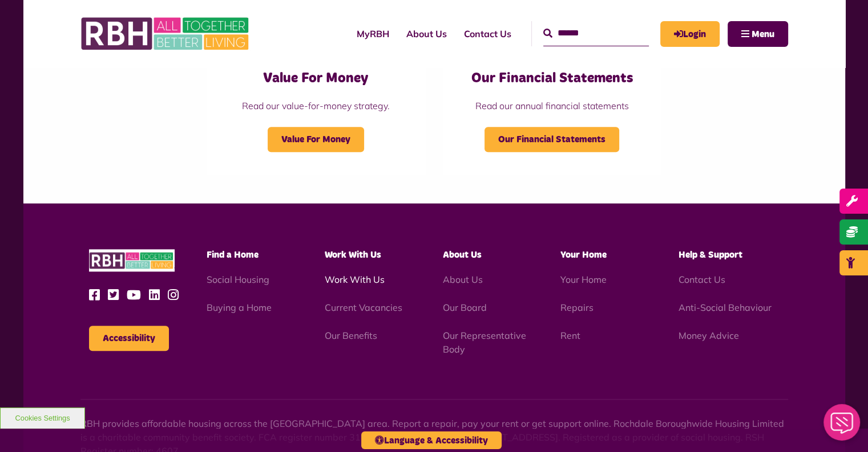  Describe the element at coordinates (758, 34) in the screenshot. I see `button: Navigation` at that location.